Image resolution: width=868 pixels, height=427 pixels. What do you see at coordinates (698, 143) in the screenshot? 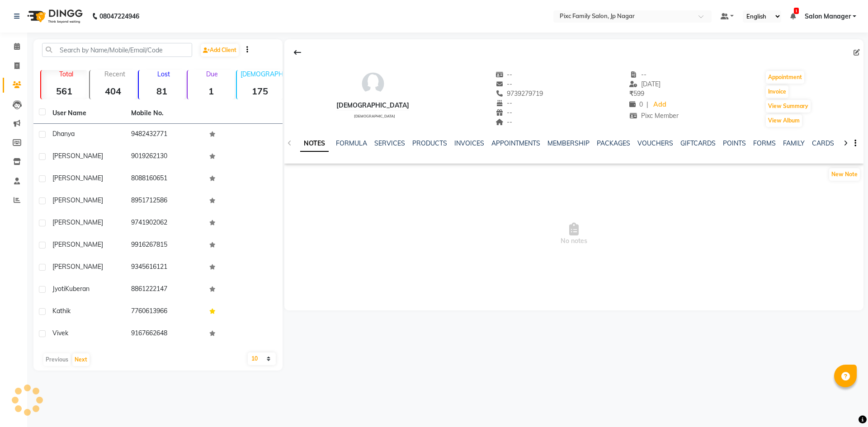
I see `a: GIFTCARDS` at bounding box center [698, 143].